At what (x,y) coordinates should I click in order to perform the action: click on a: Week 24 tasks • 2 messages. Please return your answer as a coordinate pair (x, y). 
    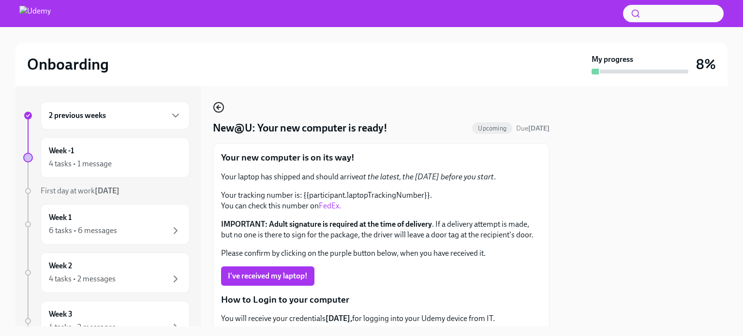
    Looking at the image, I should click on (106, 273).